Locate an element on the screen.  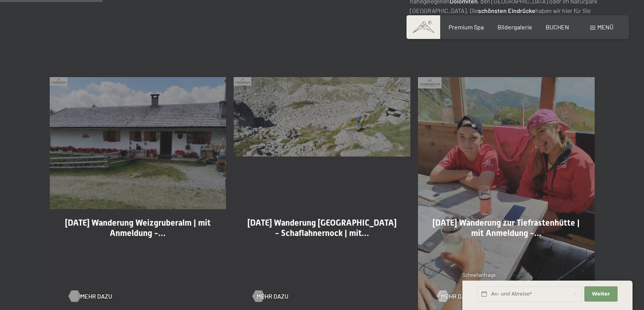
span: BUCHEN is located at coordinates (557, 27).